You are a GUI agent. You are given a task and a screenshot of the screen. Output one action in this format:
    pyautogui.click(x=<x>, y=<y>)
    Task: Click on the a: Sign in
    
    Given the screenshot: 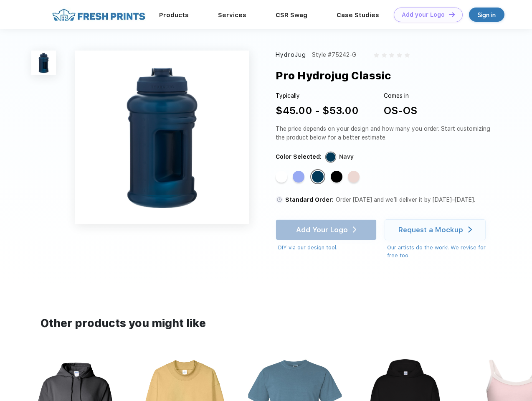 What is the action you would take?
    pyautogui.click(x=486, y=14)
    